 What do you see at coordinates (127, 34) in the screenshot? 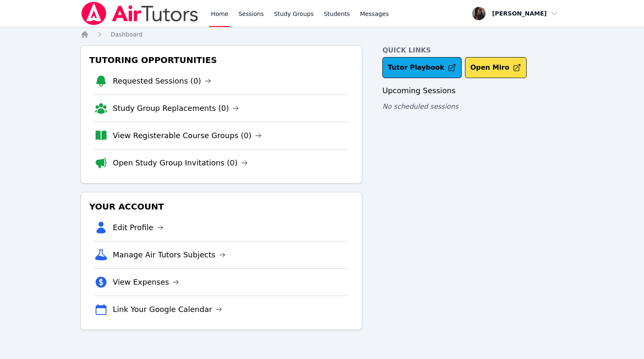
I see `span: Dashboard` at bounding box center [127, 34].